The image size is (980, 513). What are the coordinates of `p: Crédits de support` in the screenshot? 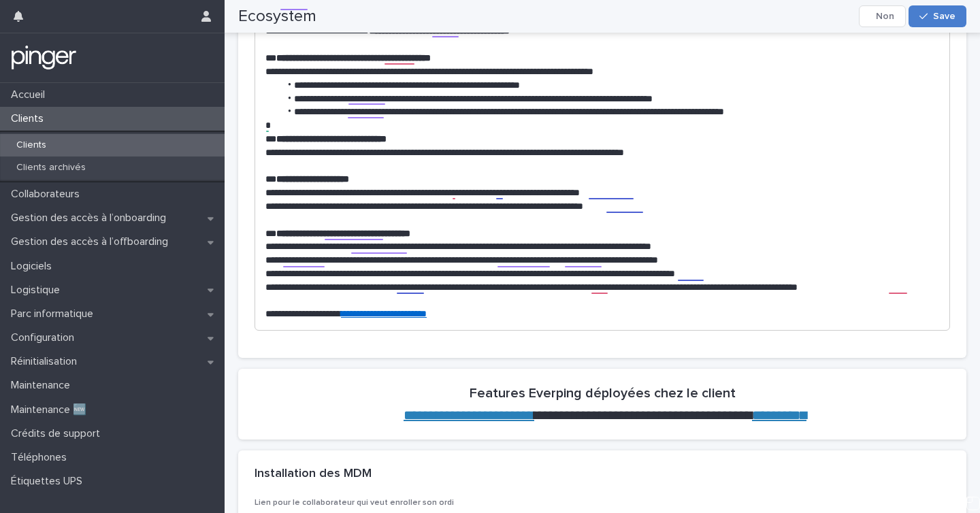 It's located at (58, 434).